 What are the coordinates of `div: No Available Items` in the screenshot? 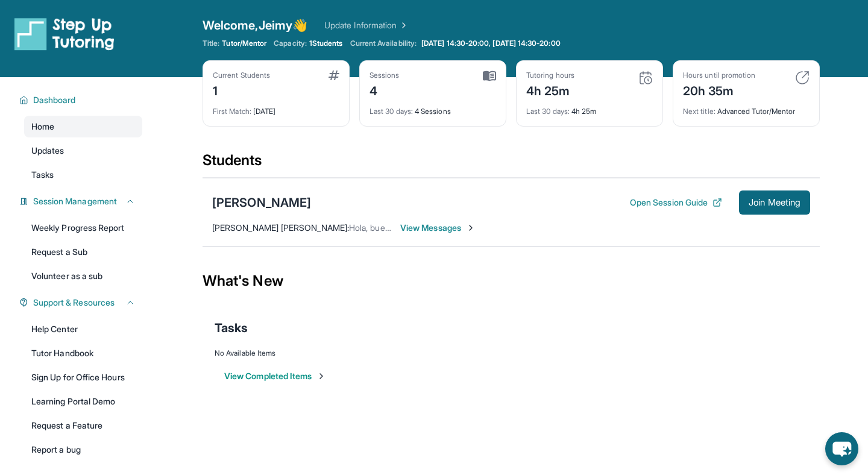 It's located at (511, 353).